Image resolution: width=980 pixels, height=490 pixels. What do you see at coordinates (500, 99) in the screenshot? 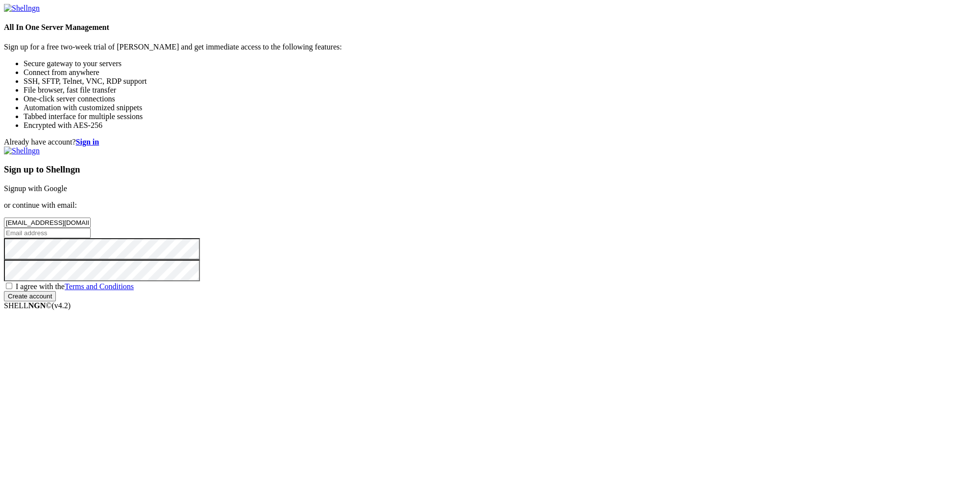
I see `li: One-click server connections` at bounding box center [500, 99].